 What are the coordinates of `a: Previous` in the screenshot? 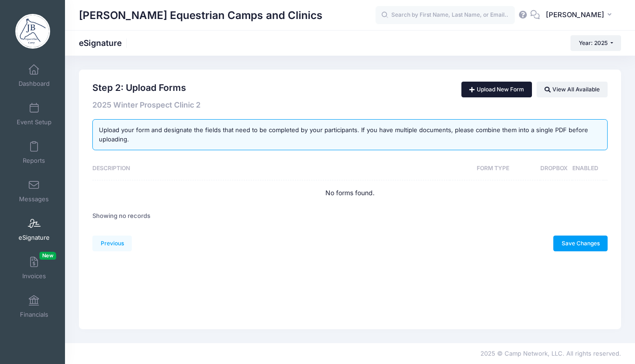 It's located at (112, 244).